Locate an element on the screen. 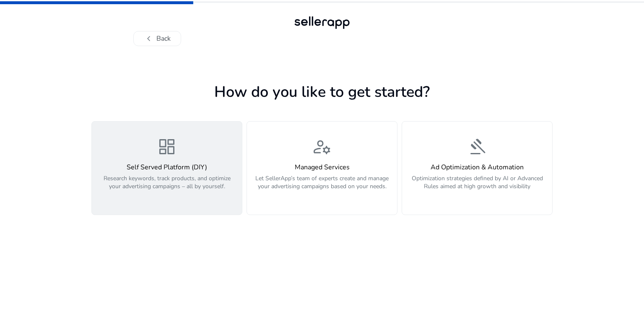 The image size is (644, 311). button: chevron_leftBack is located at coordinates (157, 39).